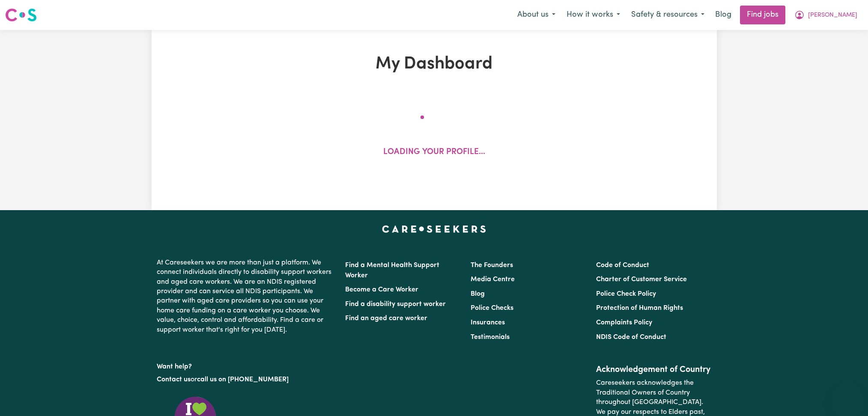 The height and width of the screenshot is (416, 868). What do you see at coordinates (492, 279) in the screenshot?
I see `a: Media Centre` at bounding box center [492, 279].